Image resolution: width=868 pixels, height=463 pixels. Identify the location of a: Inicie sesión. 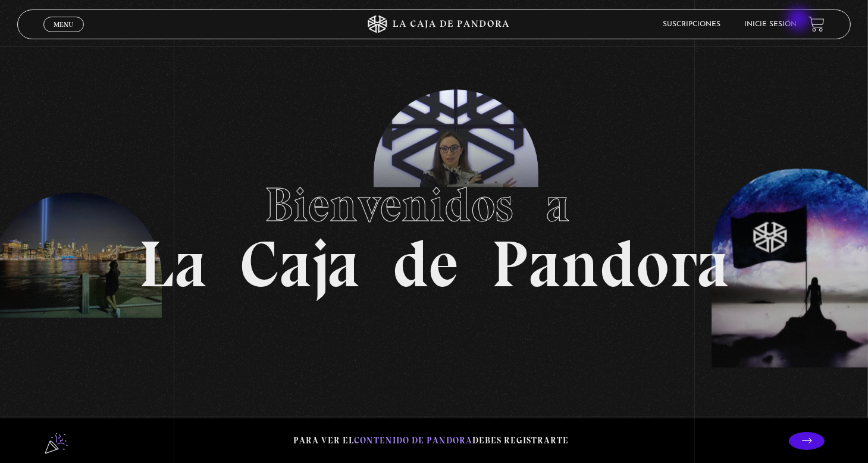
(770, 24).